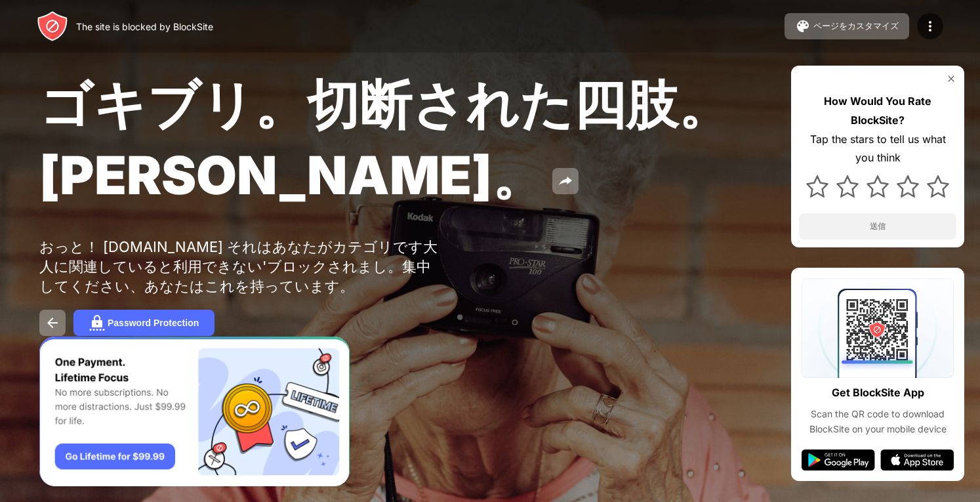 The height and width of the screenshot is (502, 980). Describe the element at coordinates (878, 421) in the screenshot. I see `div: Scan the QR code to download BlockSite on your mobile device` at that location.